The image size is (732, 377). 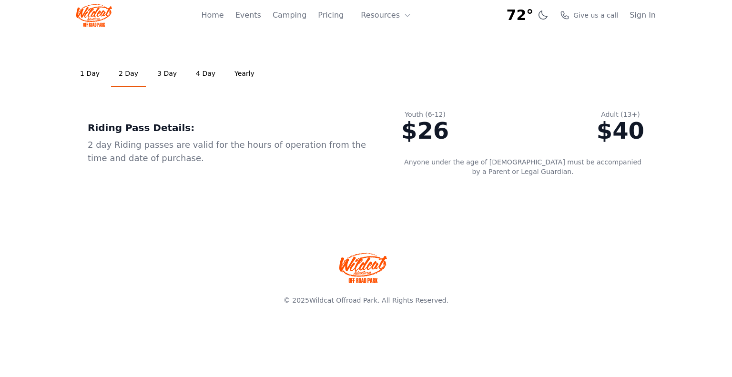 I want to click on a: 4 Day, so click(x=205, y=74).